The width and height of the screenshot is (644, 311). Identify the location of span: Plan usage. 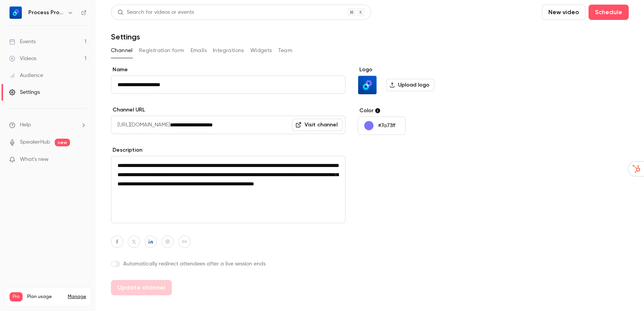
(45, 297).